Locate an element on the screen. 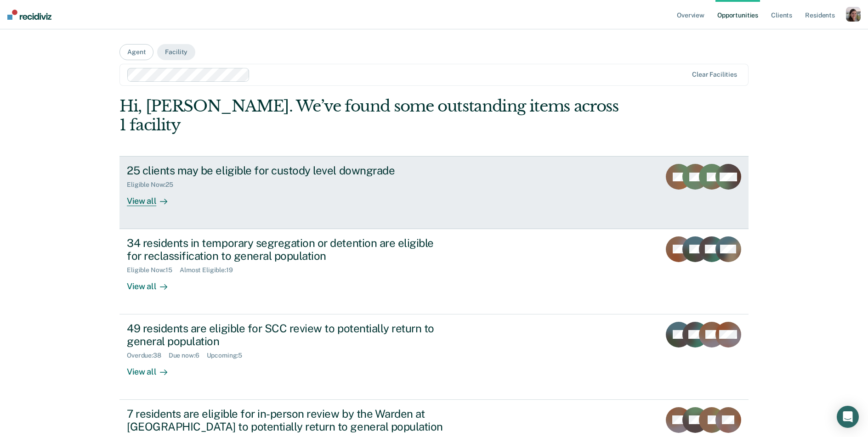 Image resolution: width=868 pixels, height=437 pixels. div: Open Intercom Messenger is located at coordinates (848, 417).